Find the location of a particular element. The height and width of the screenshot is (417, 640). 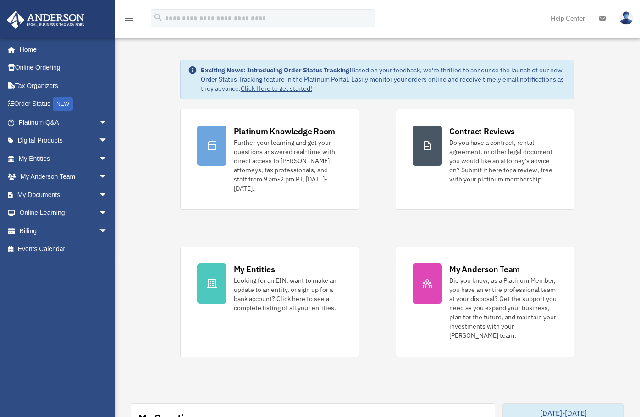

img: Anderson Advisors Platinum Portal is located at coordinates (45, 20).